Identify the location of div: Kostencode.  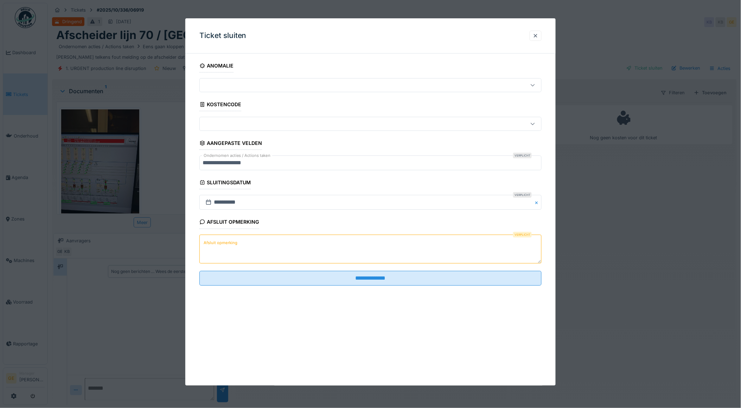
(221, 105).